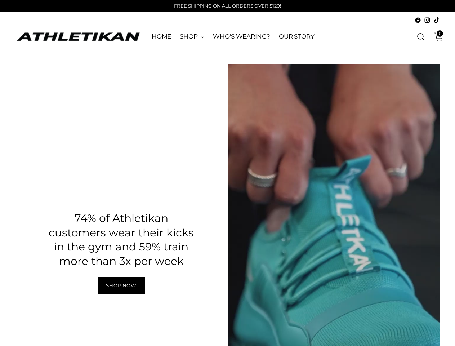 This screenshot has width=455, height=346. Describe the element at coordinates (242, 37) in the screenshot. I see `a: WHO'S WEARING?` at that location.